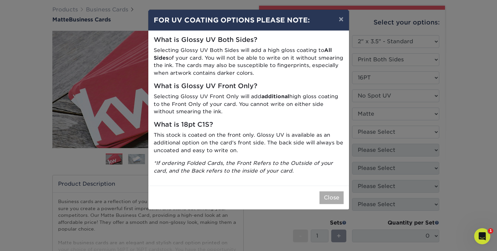  Describe the element at coordinates (243, 167) in the screenshot. I see `i: *If ordering Folded Cards, the Front Refers to the Outside of your card, and the Back refers to t...` at that location.